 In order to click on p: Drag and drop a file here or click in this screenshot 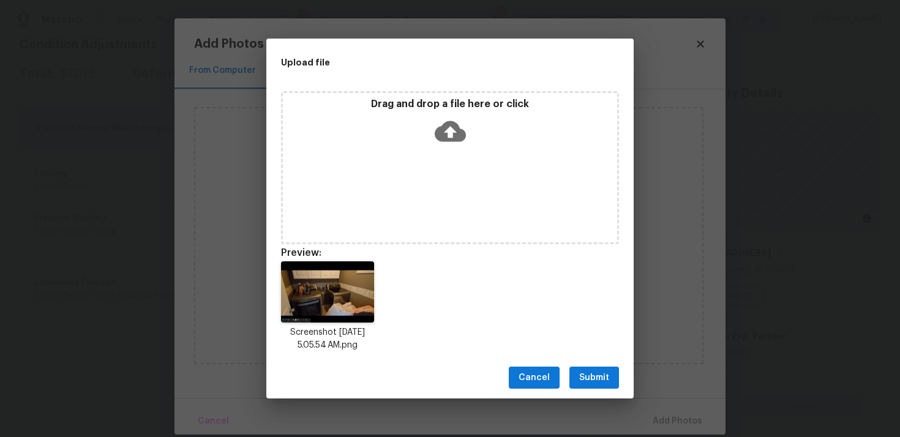, I will do `click(450, 104)`.